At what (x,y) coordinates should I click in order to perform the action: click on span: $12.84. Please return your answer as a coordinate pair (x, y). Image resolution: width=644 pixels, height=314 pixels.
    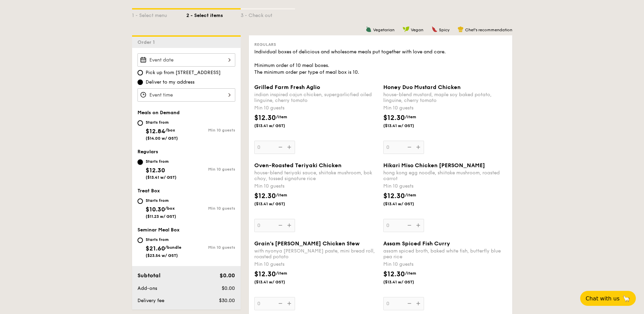
    Looking at the image, I should click on (156, 131).